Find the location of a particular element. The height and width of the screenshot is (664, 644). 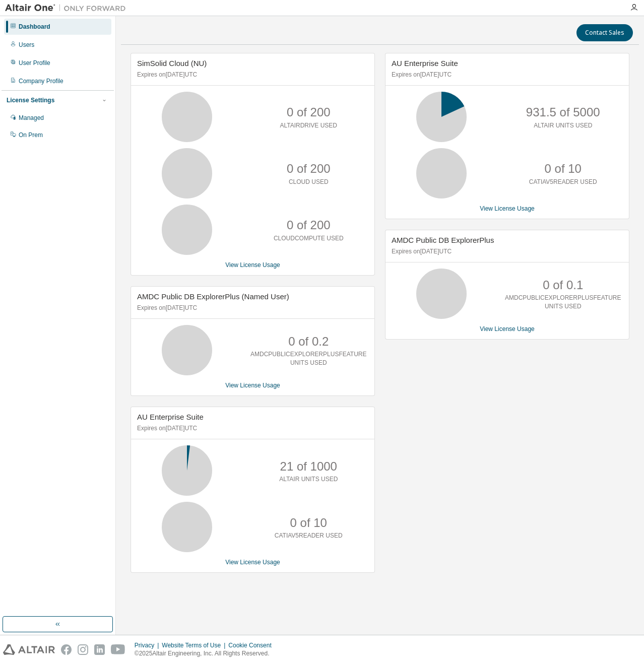

div: Website Terms of Use is located at coordinates (195, 646).